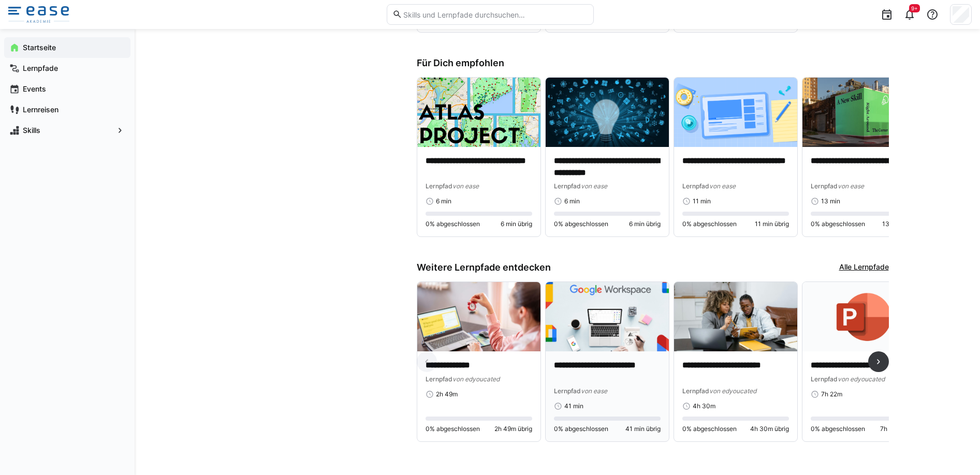 The width and height of the screenshot is (980, 475). What do you see at coordinates (573, 406) in the screenshot?
I see `span: 41 min` at bounding box center [573, 406].